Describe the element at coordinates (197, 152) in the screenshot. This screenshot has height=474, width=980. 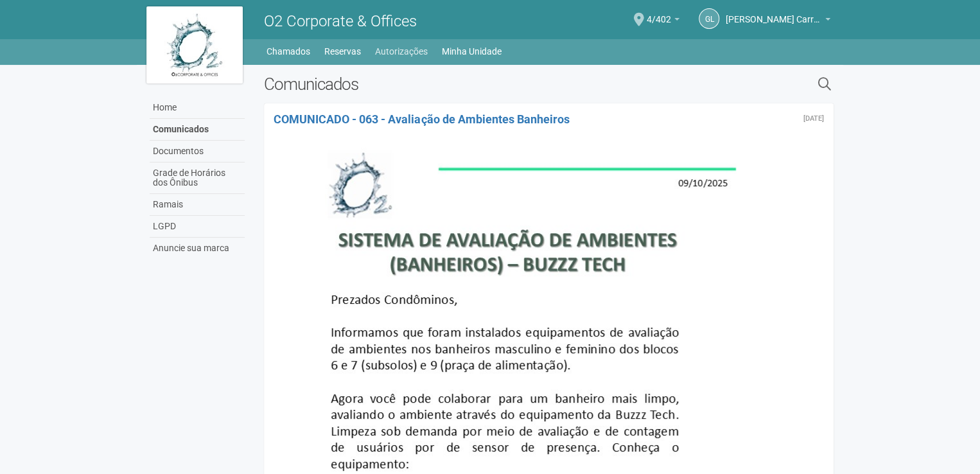
I see `a: Documentos` at that location.